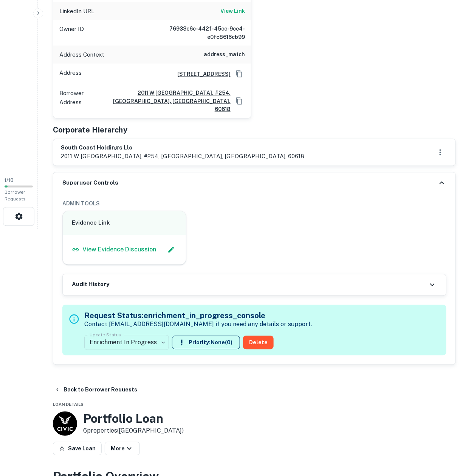 The image size is (471, 476). Describe the element at coordinates (74, 101) in the screenshot. I see `p: Borrower Address` at that location.